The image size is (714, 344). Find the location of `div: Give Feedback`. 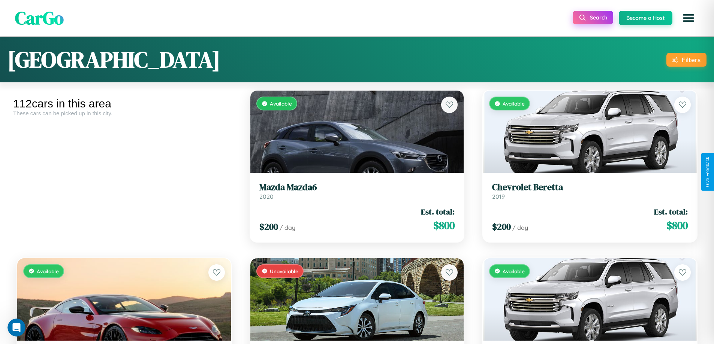

div: Give Feedback is located at coordinates (707, 172).